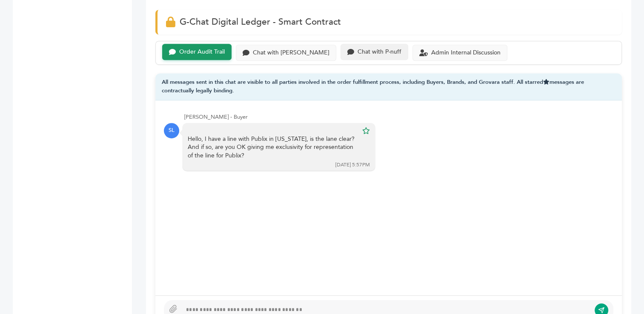  What do you see at coordinates (466, 53) in the screenshot?
I see `div: Admin Internal Discussion` at bounding box center [466, 53].